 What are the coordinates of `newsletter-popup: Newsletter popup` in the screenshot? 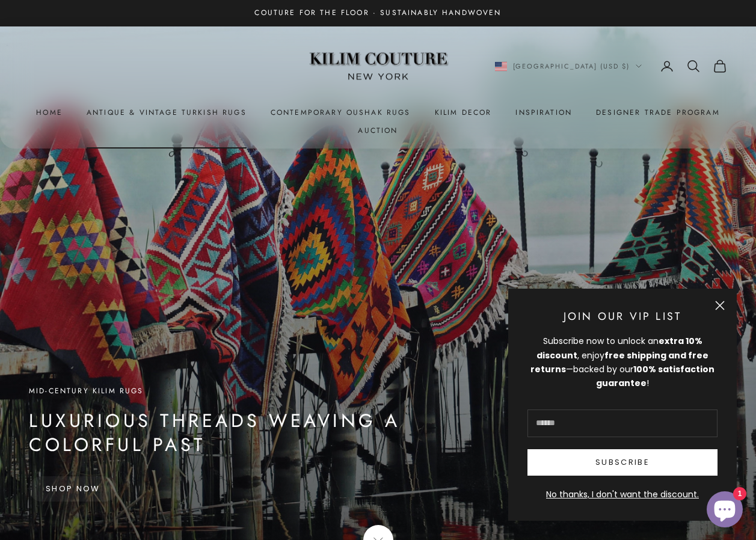 It's located at (623, 405).